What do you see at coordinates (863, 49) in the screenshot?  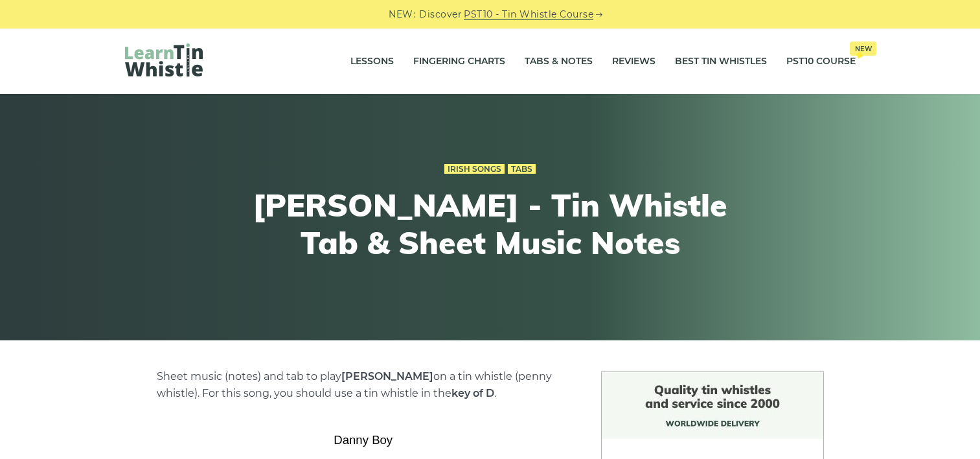 I see `span: New` at bounding box center [863, 49].